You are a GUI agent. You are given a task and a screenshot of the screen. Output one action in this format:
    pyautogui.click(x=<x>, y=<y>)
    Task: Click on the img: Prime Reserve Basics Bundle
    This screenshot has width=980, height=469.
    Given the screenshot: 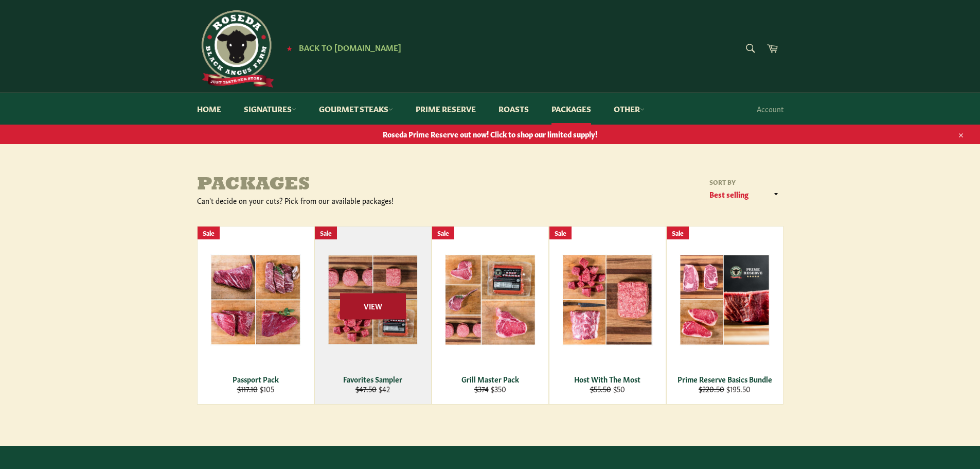 What is the action you would take?
    pyautogui.click(x=725, y=300)
    